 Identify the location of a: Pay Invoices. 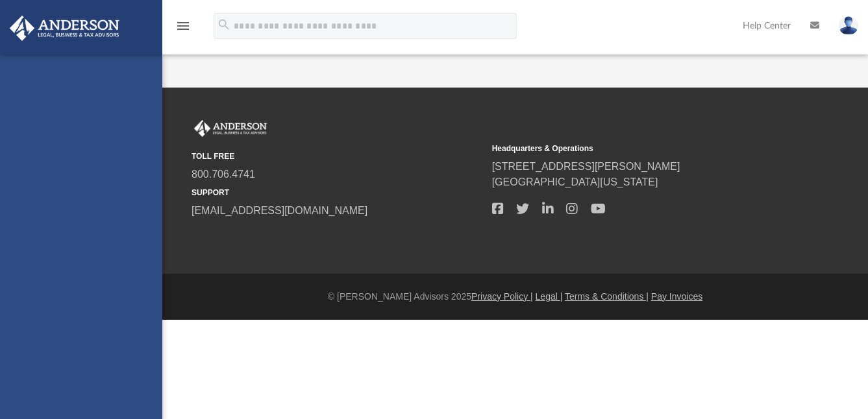
(676, 297).